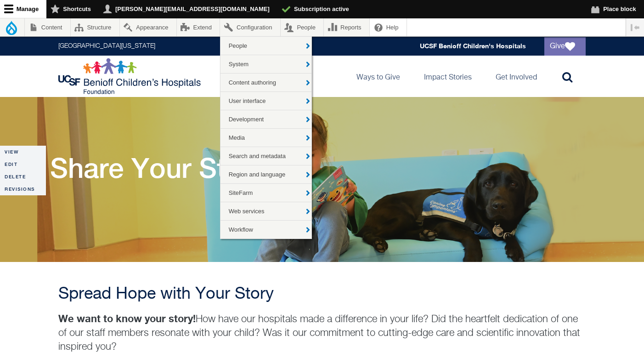 This screenshot has height=364, width=644. I want to click on a: Appearance, so click(148, 27).